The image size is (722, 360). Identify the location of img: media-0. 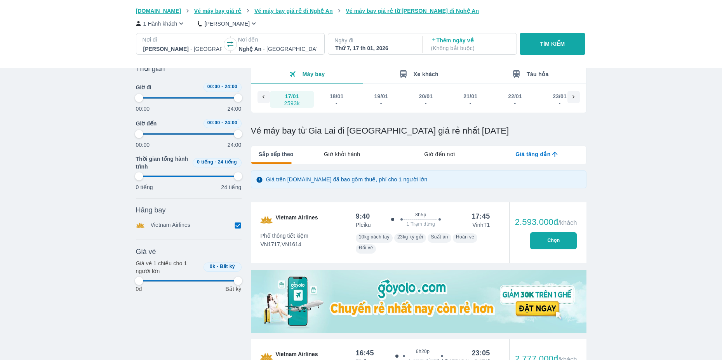
(419, 302).